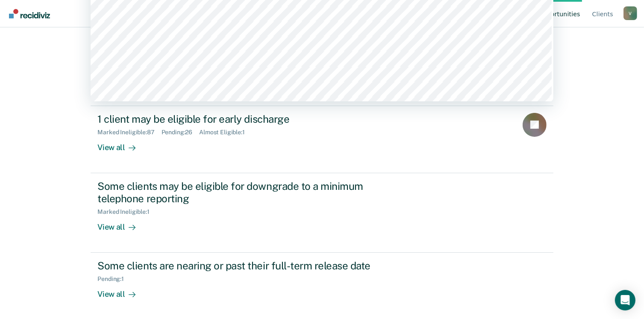 The width and height of the screenshot is (644, 319). Describe the element at coordinates (247, 119) in the screenshot. I see `div: 1 client may be eligible for early discharge` at that location.